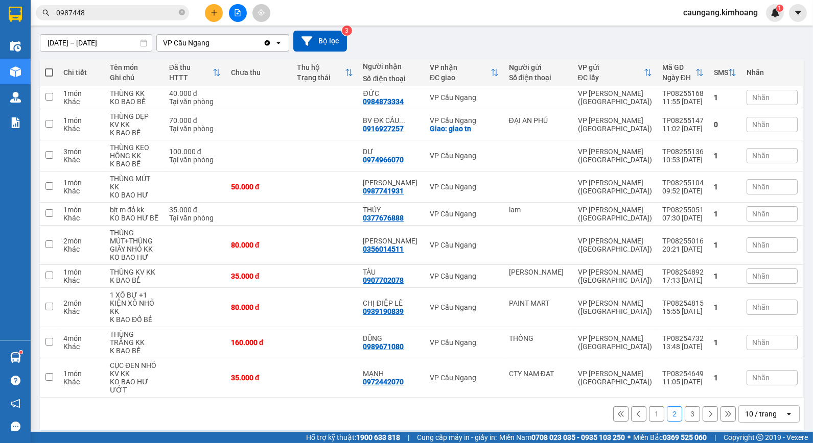 The height and width of the screenshot is (443, 813). I want to click on div: KO BAO HƯ ƯỚT, so click(134, 386).